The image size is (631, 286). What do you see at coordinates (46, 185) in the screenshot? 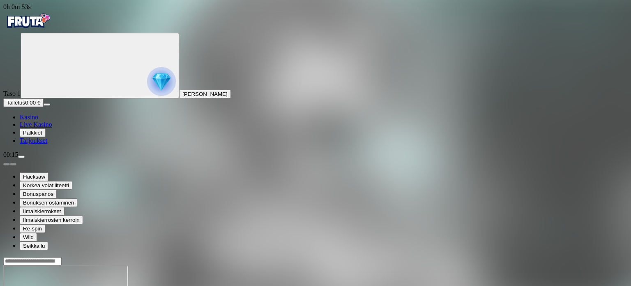
I see `span: Korkea volatiliteetti` at bounding box center [46, 185].